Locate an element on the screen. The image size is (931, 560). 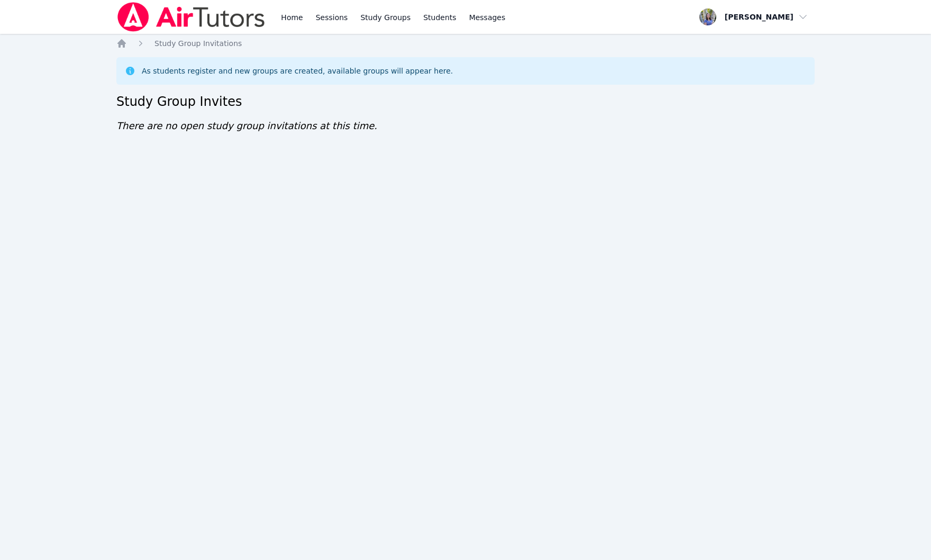
img: Air Tutors is located at coordinates (192, 17).